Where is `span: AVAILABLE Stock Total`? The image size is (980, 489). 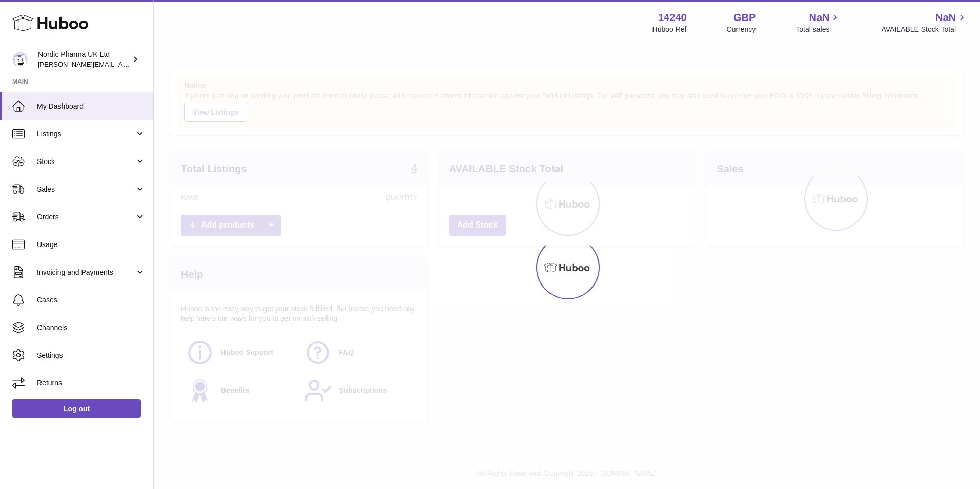 span: AVAILABLE Stock Total is located at coordinates (924, 29).